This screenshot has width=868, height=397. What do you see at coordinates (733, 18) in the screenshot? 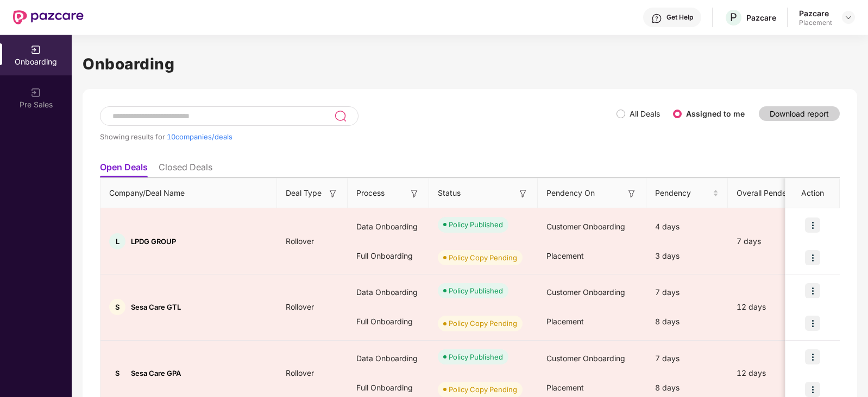
I see `span: P` at bounding box center [733, 18].